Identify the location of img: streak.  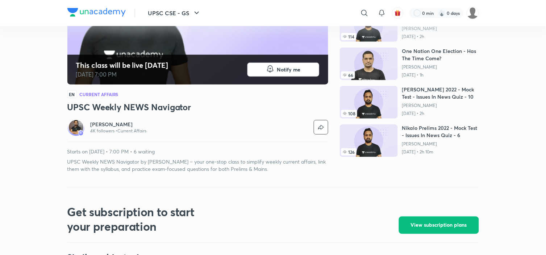
(442, 13).